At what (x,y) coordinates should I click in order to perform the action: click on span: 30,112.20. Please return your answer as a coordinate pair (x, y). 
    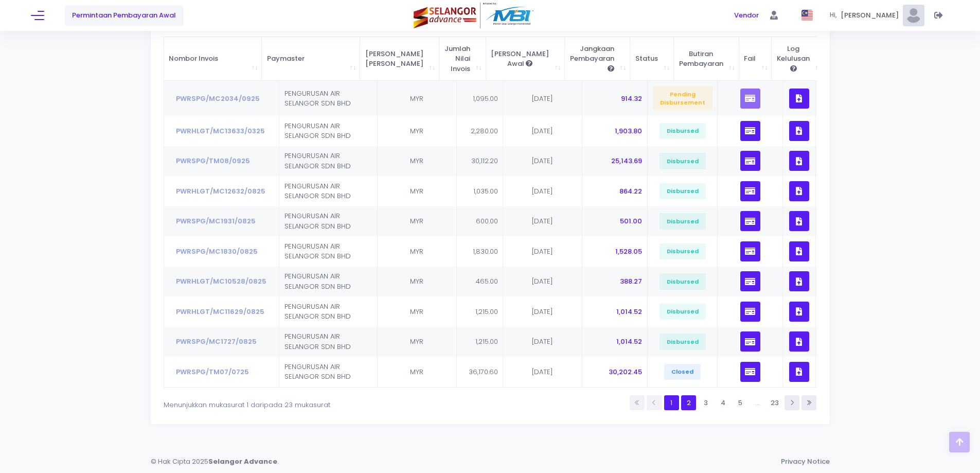
    Looking at the image, I should click on (485, 161).